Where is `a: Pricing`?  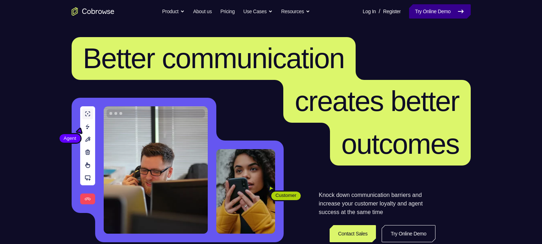 a: Pricing is located at coordinates (227, 11).